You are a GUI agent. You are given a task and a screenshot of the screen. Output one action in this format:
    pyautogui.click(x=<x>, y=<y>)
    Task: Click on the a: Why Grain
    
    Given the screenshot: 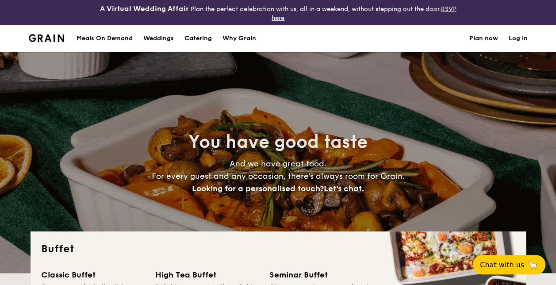 What is the action you would take?
    pyautogui.click(x=239, y=39)
    